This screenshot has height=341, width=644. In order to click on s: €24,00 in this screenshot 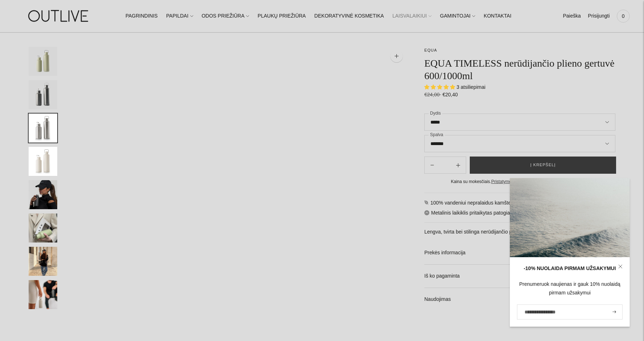, I will do `click(433, 94)`.